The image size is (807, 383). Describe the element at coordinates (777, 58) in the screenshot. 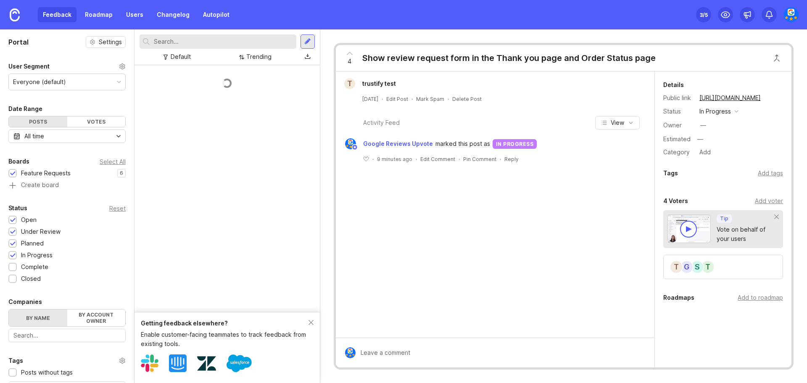

I see `button: Close button` at that location.